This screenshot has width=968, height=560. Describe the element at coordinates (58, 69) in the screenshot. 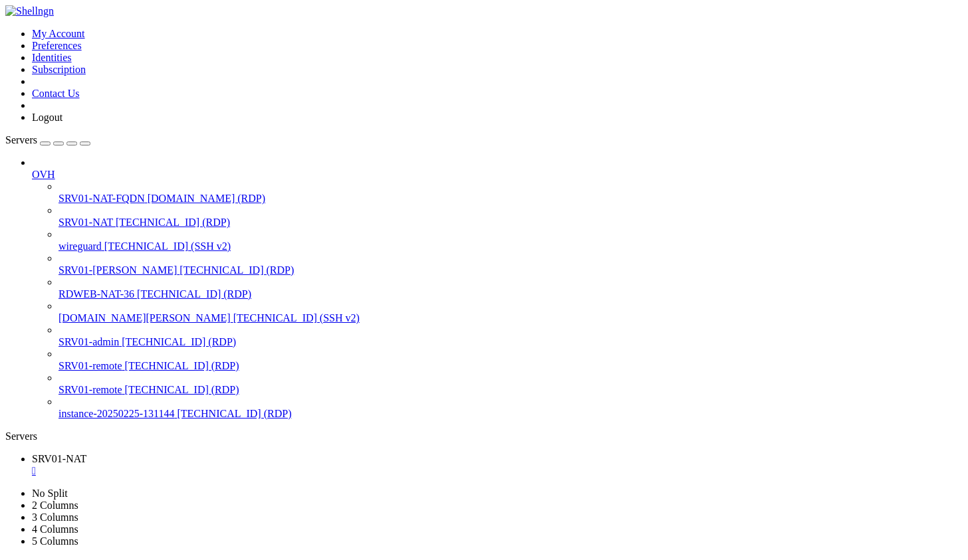

I see `a: Subscription` at that location.